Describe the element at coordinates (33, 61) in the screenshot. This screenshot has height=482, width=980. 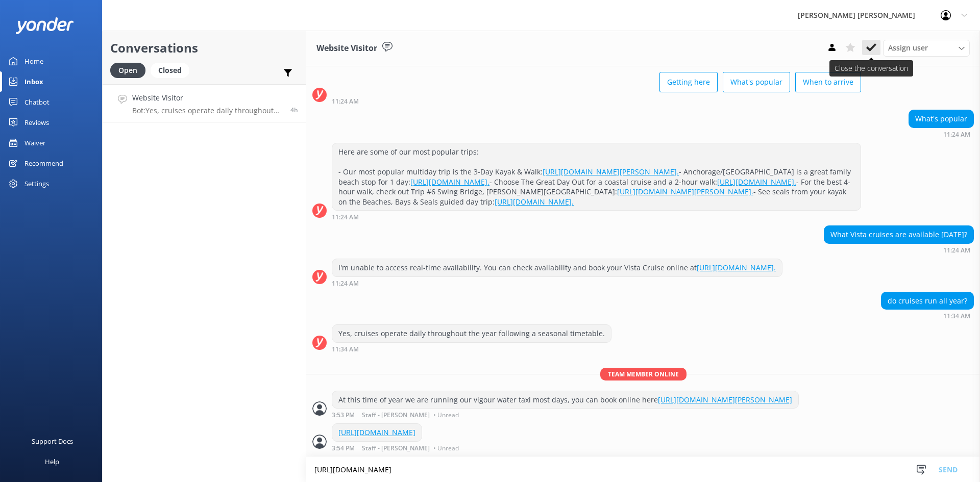
I see `div: Home` at that location.